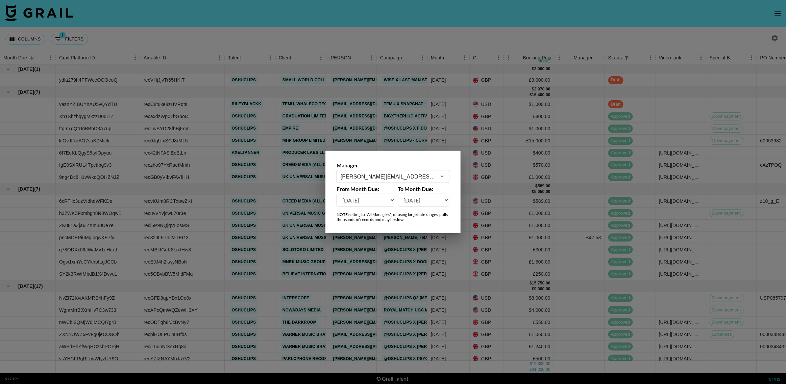 The width and height of the screenshot is (786, 384). What do you see at coordinates (442, 177) in the screenshot?
I see `button: Open` at bounding box center [442, 177].